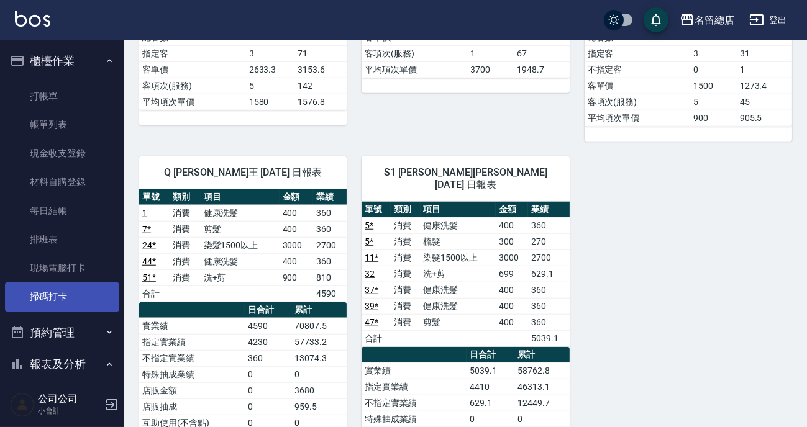 This screenshot has height=427, width=807. Describe the element at coordinates (376, 210) in the screenshot. I see `th: 單號` at that location.